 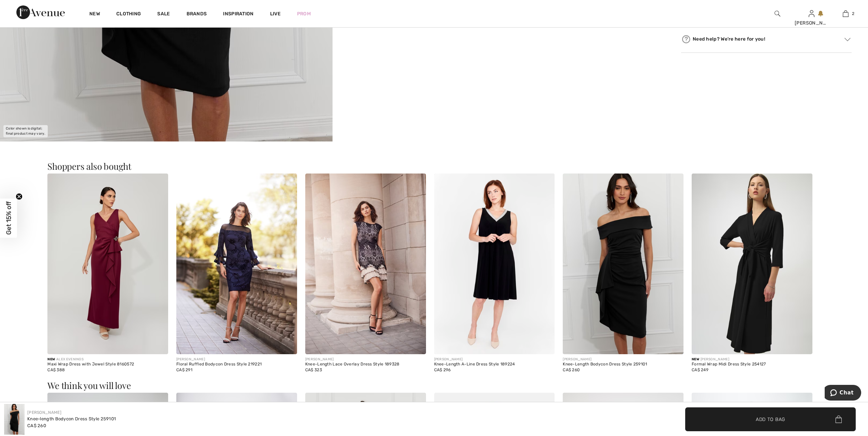 I want to click on div: Floral Ruffled Bodycon Dress Style 219221, so click(x=237, y=364).